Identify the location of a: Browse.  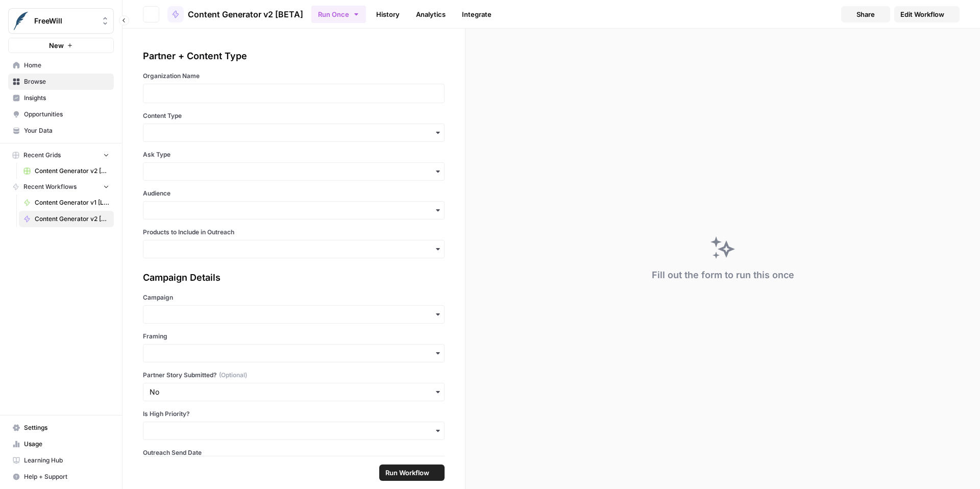
(61, 82).